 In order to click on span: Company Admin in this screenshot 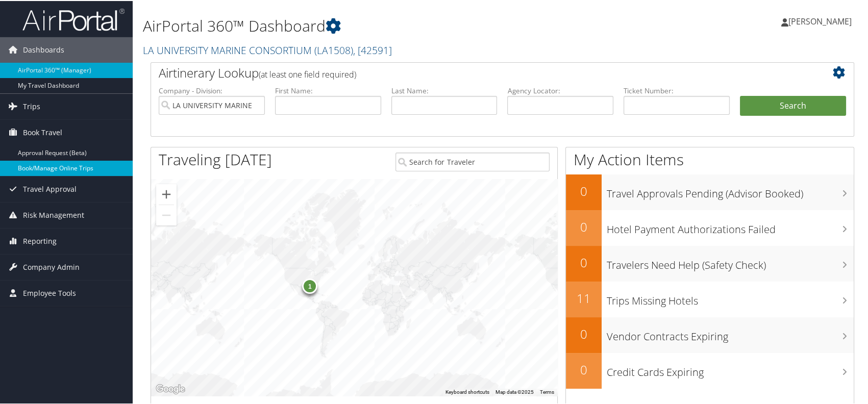, I will do `click(51, 266)`.